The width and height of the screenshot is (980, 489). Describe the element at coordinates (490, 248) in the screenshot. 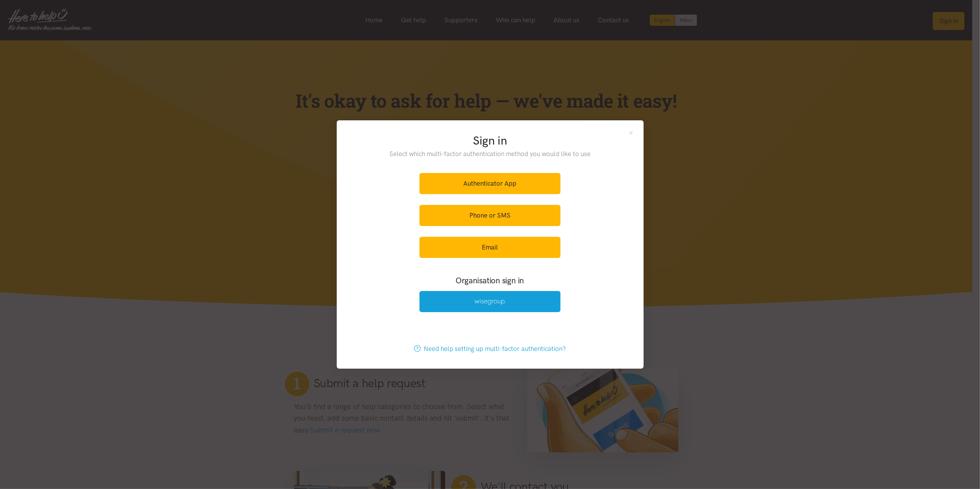

I see `a: Email` at that location.